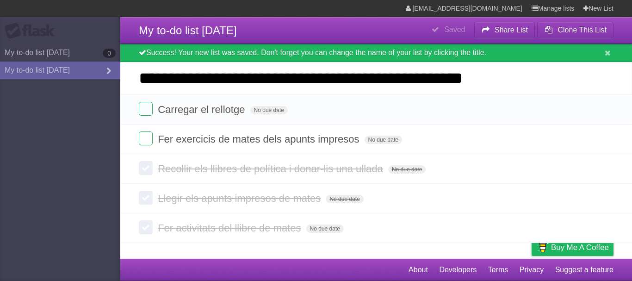 This screenshot has width=632, height=281. What do you see at coordinates (272, 168) in the screenshot?
I see `span: Recollir els llibres de política i donar-lis una ullada` at bounding box center [272, 168].